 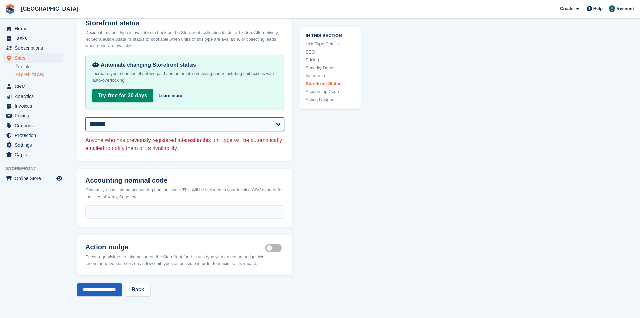 I want to click on h2: Accounting nominal code, so click(x=185, y=180).